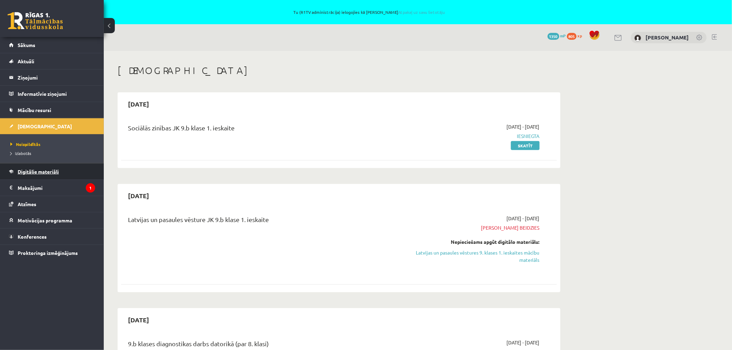 The image size is (732, 350). What do you see at coordinates (52, 188) in the screenshot?
I see `a: Maksājumi1` at bounding box center [52, 188].